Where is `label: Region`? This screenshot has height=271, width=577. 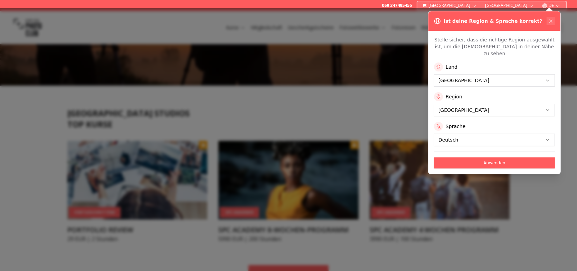 label: Region is located at coordinates (454, 97).